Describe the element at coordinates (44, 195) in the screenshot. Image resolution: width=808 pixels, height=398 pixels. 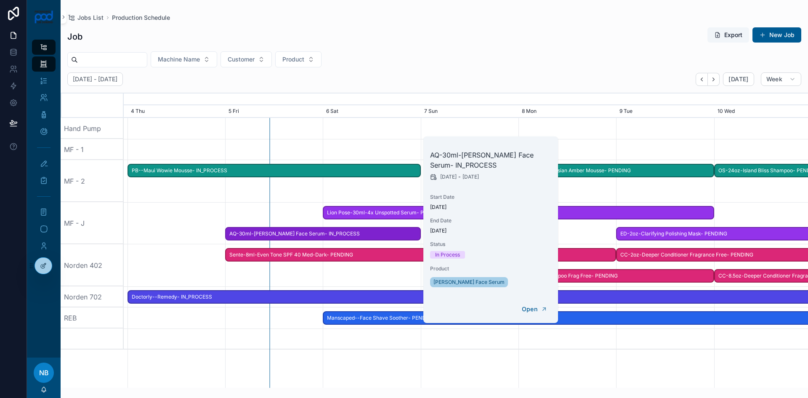
I see `div: scrollable content` at that location.